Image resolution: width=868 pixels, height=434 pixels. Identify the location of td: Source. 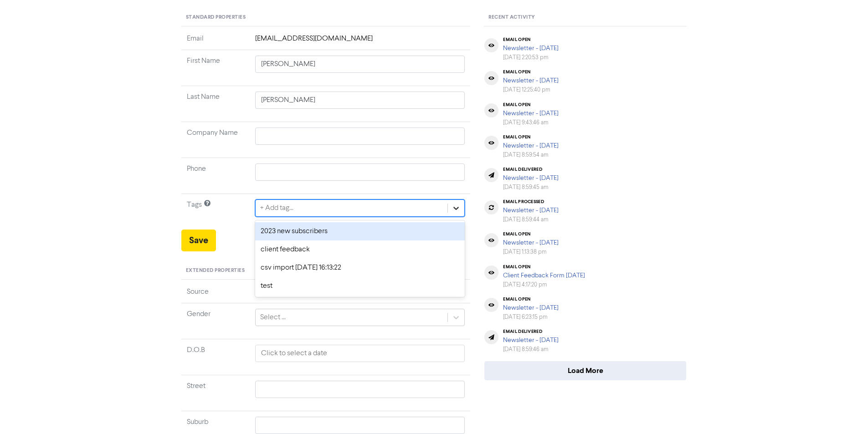
(216, 294).